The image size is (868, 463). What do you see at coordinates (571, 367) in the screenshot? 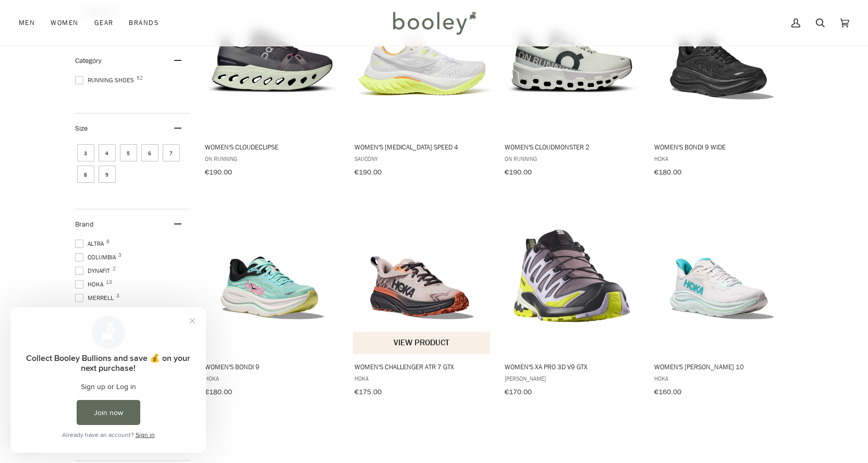
I see `span: Women's XA Pro 3D V9 GTX` at bounding box center [571, 367].